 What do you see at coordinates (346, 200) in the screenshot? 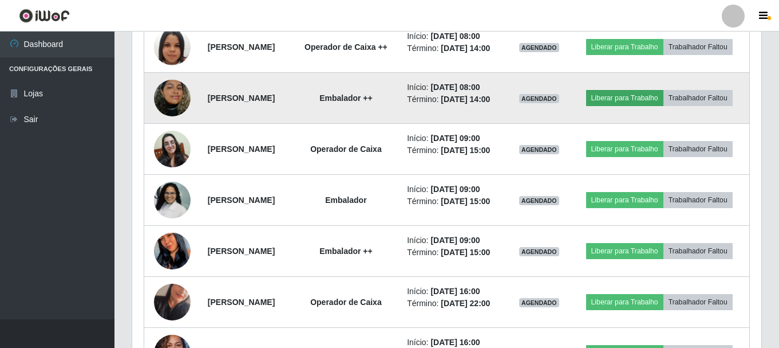
I see `strong: Embalador` at bounding box center [346, 200].